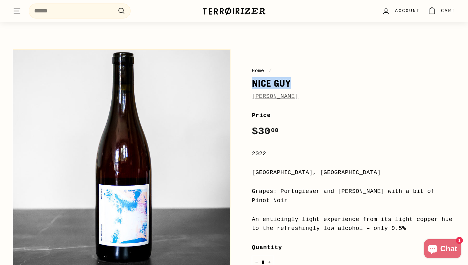 This screenshot has height=265, width=468. What do you see at coordinates (448, 11) in the screenshot?
I see `span: Cart` at bounding box center [448, 11].